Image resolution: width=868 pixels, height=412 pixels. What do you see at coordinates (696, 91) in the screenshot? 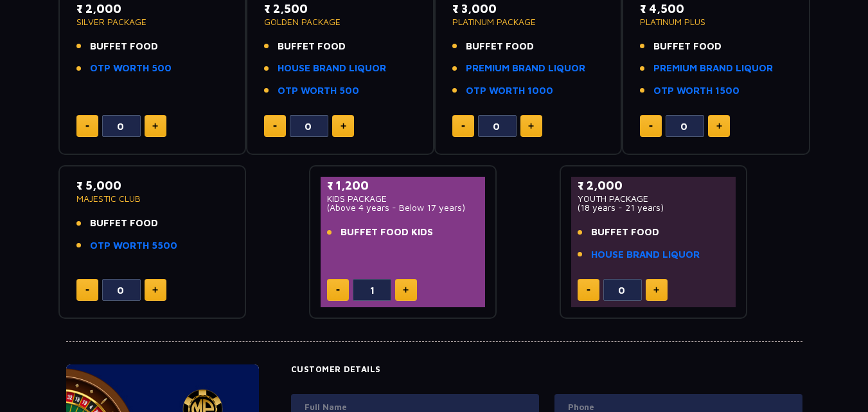
I see `a: OTP WORTH 1500` at bounding box center [696, 91].